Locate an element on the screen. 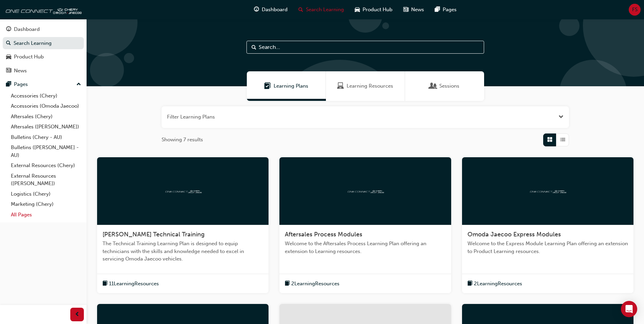 The width and height of the screenshot is (644, 324). a: Learning PlansLearning Plans is located at coordinates (286, 86).